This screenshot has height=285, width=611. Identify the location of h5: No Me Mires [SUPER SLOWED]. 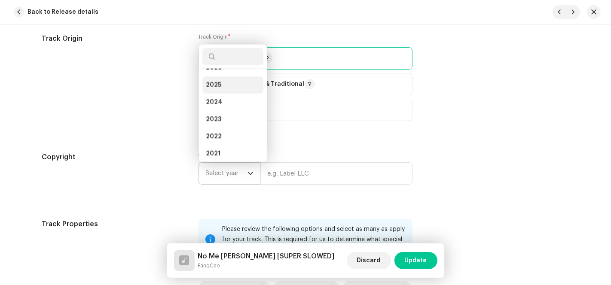
(266, 256).